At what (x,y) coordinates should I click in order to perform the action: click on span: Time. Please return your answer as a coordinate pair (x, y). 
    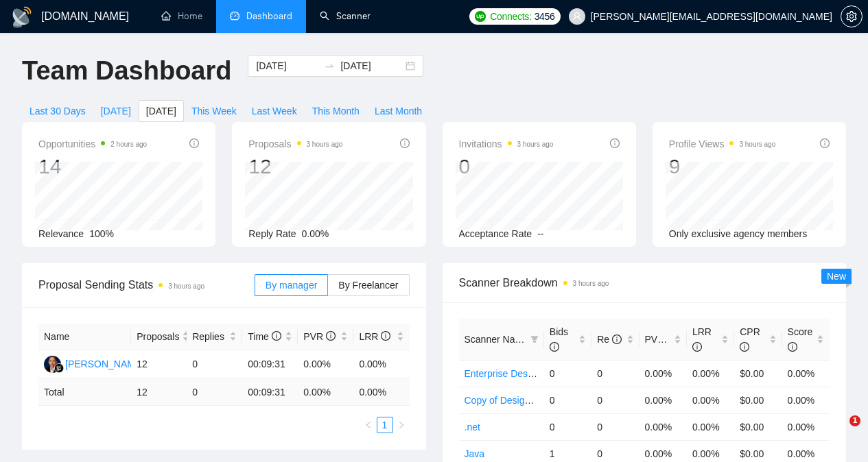
    Looking at the image, I should click on (264, 337).